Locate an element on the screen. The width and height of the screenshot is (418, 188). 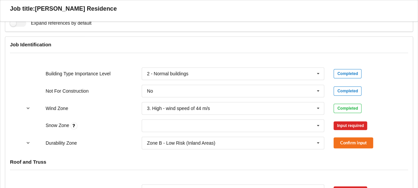
label: Expand references by default is located at coordinates (51, 23).